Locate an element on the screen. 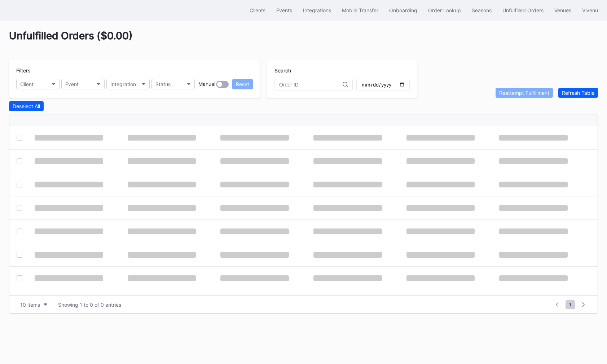  button: Mobile Transfer is located at coordinates (360, 10).